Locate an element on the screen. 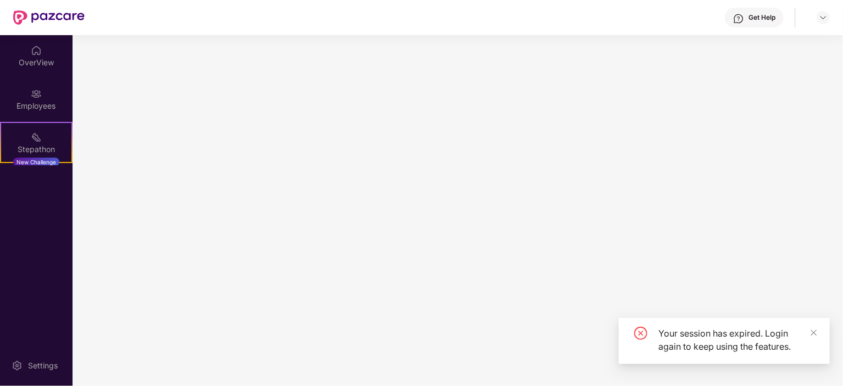 This screenshot has height=386, width=843. div: Settings is located at coordinates (43, 366).